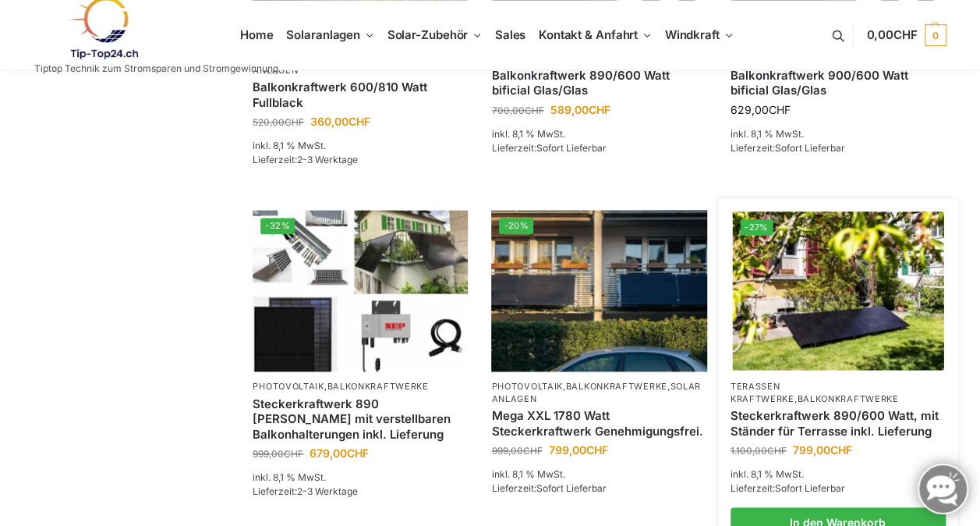 The width and height of the screenshot is (980, 526). What do you see at coordinates (837, 290) in the screenshot?
I see `img: Steckerkraftwerk 890/600 Watt, mit Ständer für Terrasse inkl. Lieferung` at bounding box center [837, 290].